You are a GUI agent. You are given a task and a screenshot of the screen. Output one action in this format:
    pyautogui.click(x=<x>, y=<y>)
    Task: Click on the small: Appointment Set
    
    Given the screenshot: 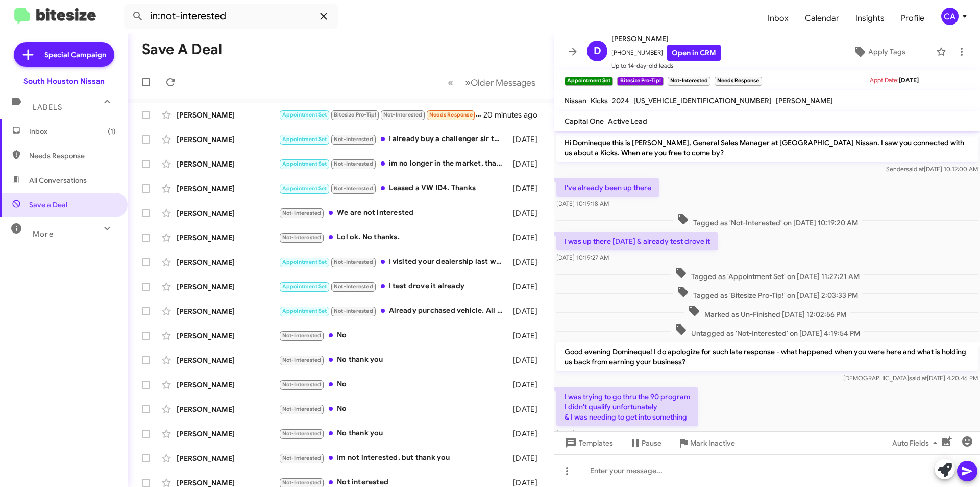 What is the action you would take?
    pyautogui.click(x=589, y=81)
    